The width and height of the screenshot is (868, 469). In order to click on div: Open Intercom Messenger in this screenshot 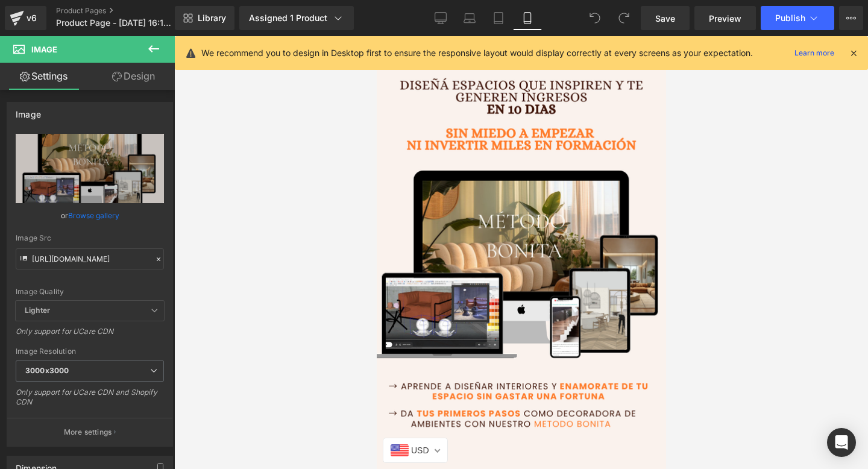, I will do `click(841, 442)`.